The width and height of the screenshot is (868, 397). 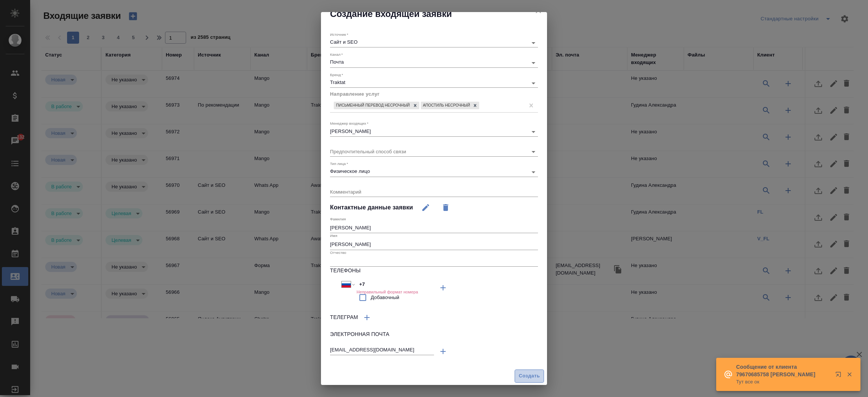 I want to click on label: Имя, so click(x=333, y=236).